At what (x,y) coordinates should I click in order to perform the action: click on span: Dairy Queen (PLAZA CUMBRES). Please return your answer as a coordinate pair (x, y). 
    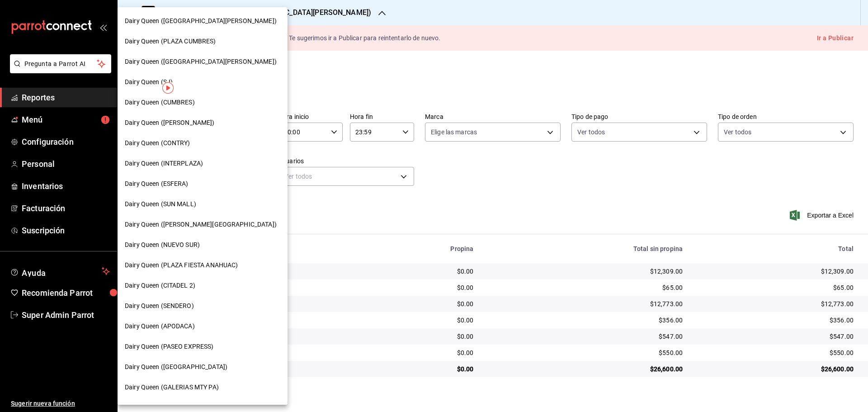
    Looking at the image, I should click on (170, 41).